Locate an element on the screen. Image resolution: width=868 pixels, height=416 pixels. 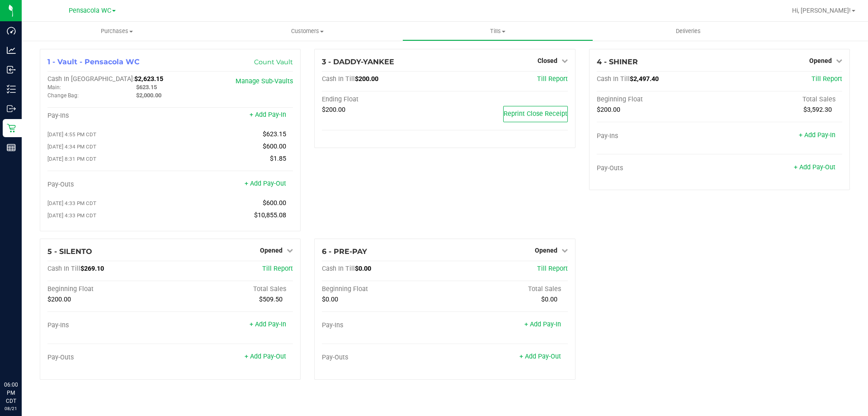
span: Change Bag: is located at coordinates (62, 96).